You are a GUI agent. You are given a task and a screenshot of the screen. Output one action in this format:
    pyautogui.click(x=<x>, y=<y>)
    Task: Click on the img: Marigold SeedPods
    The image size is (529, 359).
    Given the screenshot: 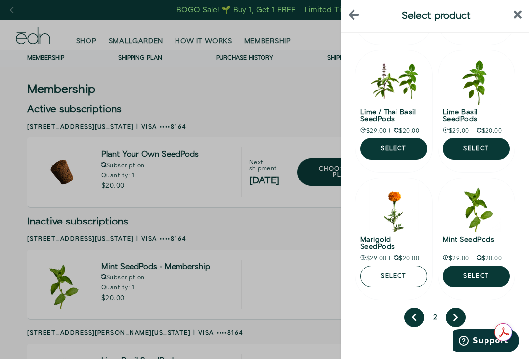 What is the action you would take?
    pyautogui.click(x=394, y=208)
    